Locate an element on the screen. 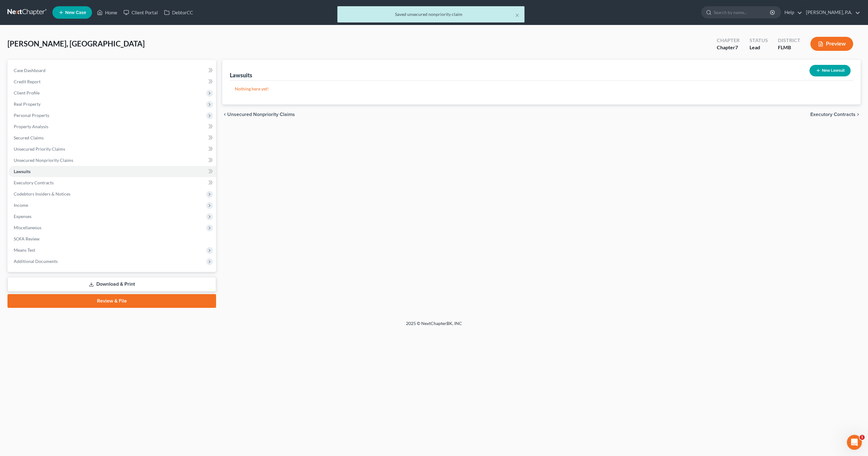  span: Personal Property is located at coordinates (32, 115).